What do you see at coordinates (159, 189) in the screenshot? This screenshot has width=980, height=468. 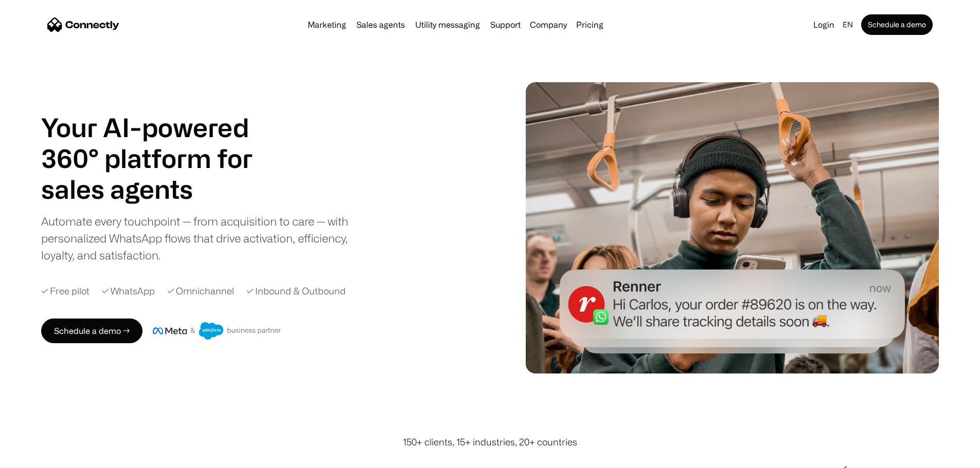 I see `h1: sales agents` at bounding box center [159, 189].